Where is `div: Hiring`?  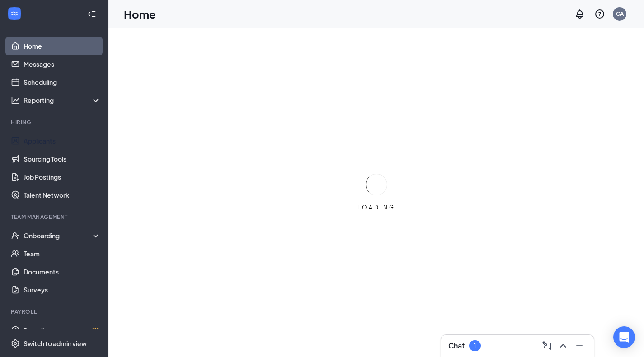
div: Hiring is located at coordinates (55, 122).